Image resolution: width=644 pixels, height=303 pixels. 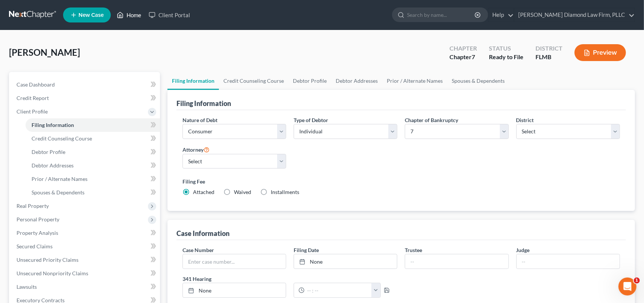 I want to click on a: Client Portal, so click(x=169, y=15).